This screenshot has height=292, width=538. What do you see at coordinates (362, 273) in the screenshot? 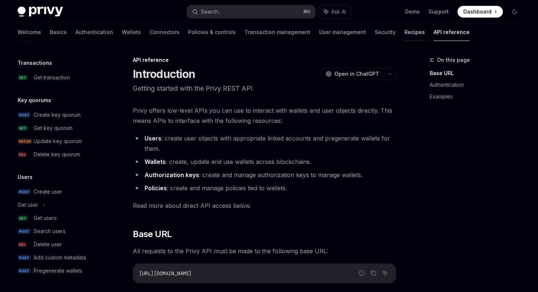
I see `button: Report incorrect code` at bounding box center [362, 273].